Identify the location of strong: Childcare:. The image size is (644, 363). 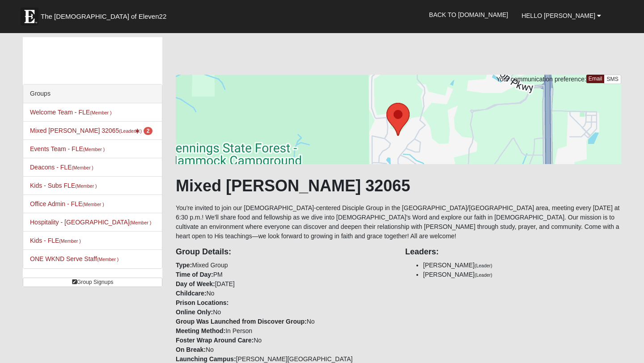
(191, 293).